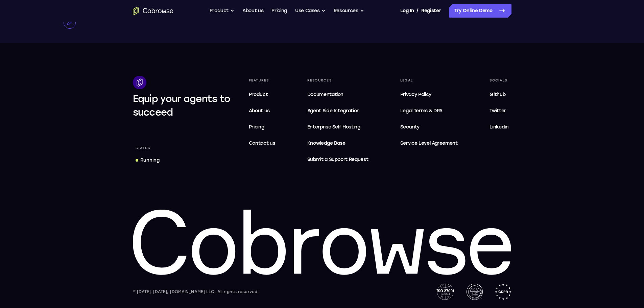 This screenshot has height=308, width=644. What do you see at coordinates (153, 11) in the screenshot?
I see `a: Go to the home page` at bounding box center [153, 11].